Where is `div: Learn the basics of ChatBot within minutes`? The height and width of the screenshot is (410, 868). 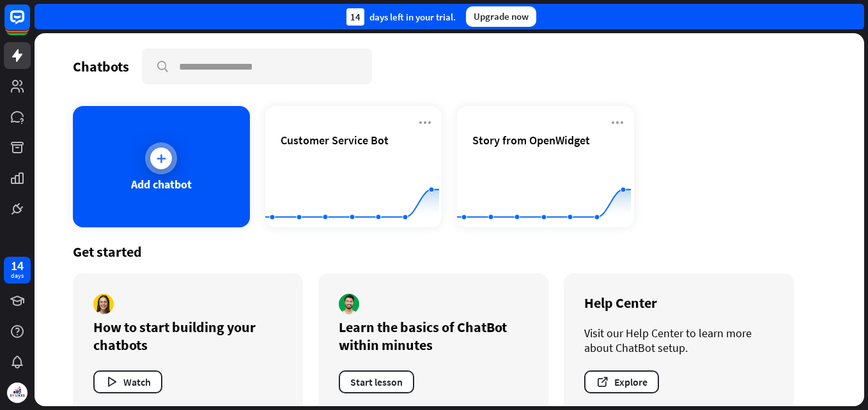
div: Learn the basics of ChatBot within minutes is located at coordinates (434, 337).